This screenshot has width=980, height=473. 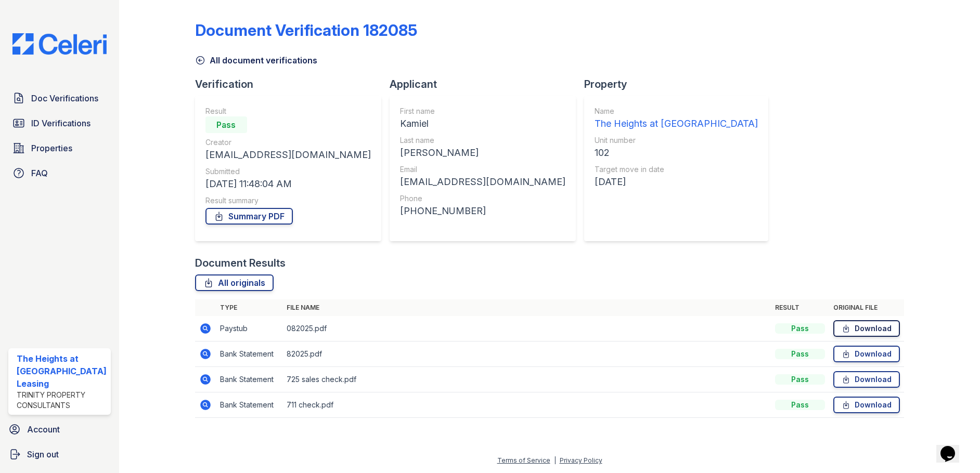 I want to click on div: Result summary, so click(x=288, y=201).